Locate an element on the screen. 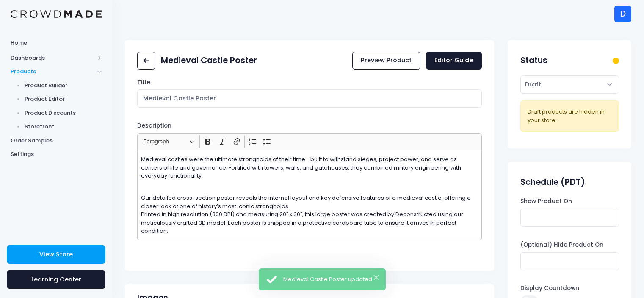 Image resolution: width=644 pixels, height=298 pixels. span: Home is located at coordinates (56, 43).